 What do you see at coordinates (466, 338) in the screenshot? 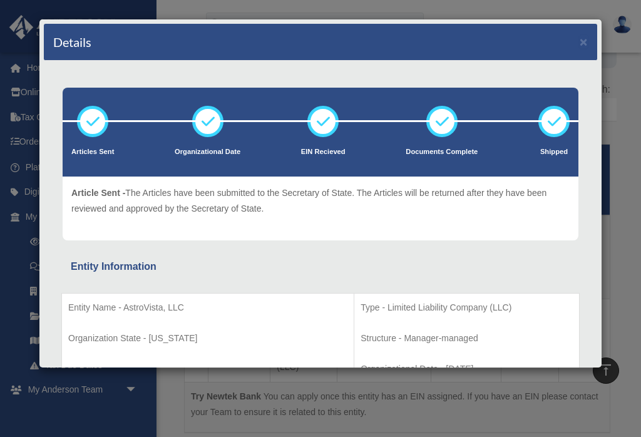
I see `p: Structure - Manager-managed` at bounding box center [466, 338].